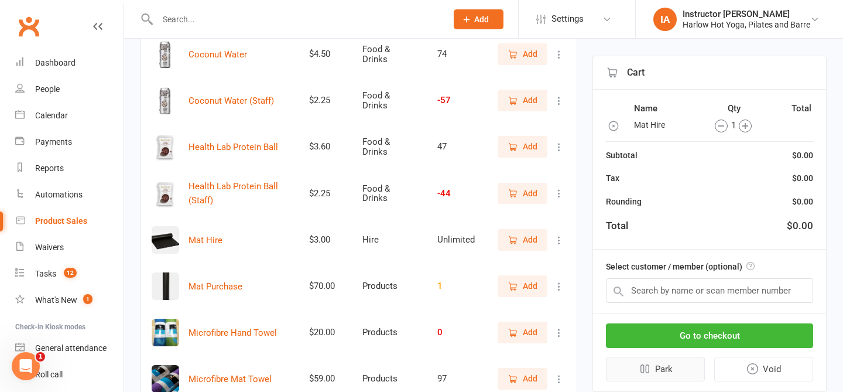 The height and width of the screenshot is (392, 843). I want to click on div: 0, so click(456, 332).